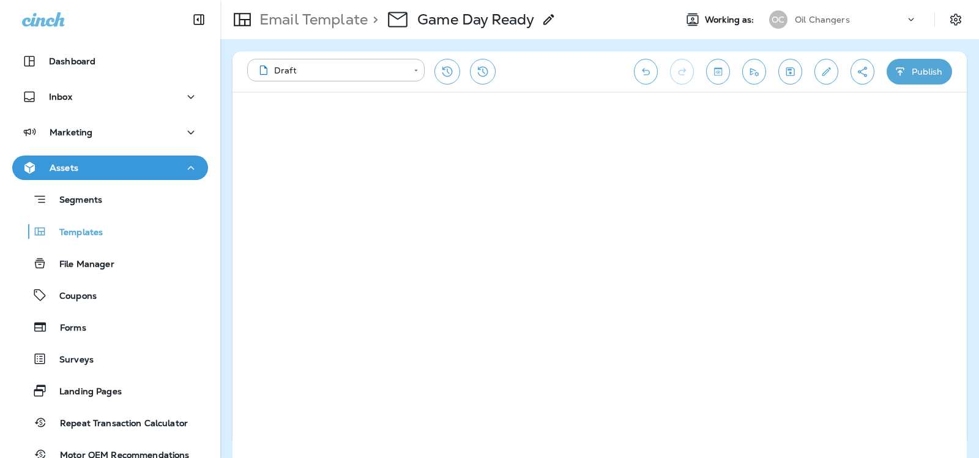 The width and height of the screenshot is (979, 458). What do you see at coordinates (823, 20) in the screenshot?
I see `p: Oil Changers` at bounding box center [823, 20].